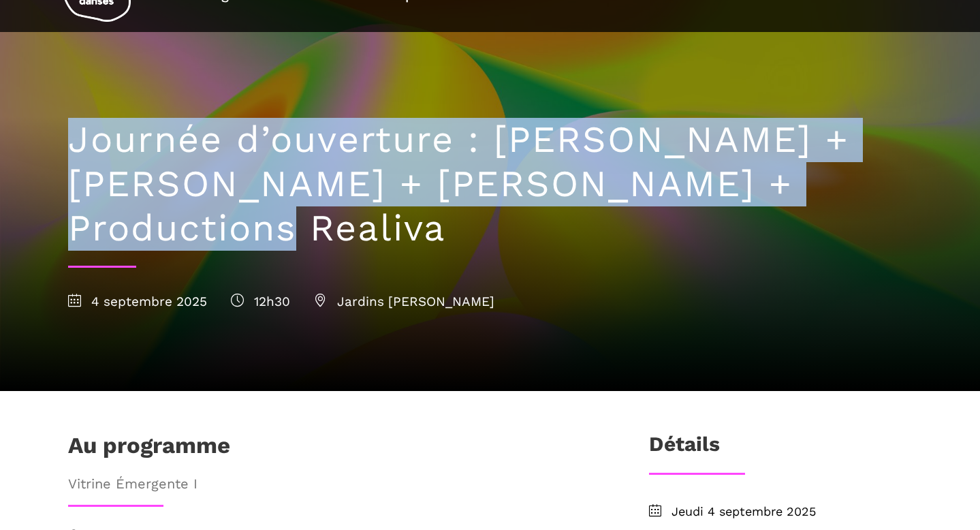  I want to click on span: Vitrine Émergente I, so click(336, 484).